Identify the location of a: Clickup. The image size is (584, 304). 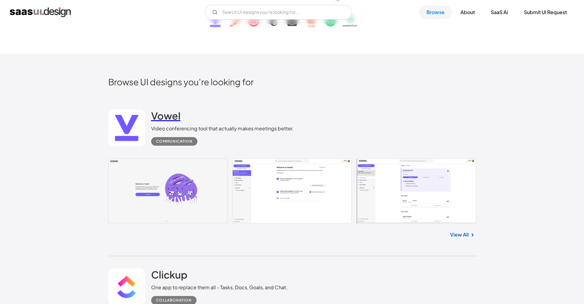
(169, 276).